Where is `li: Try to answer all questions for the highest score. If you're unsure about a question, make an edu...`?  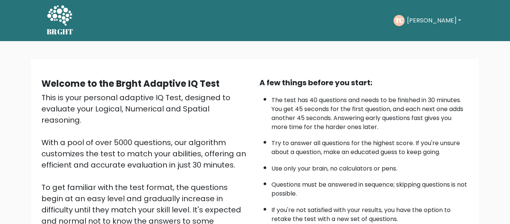 li: Try to answer all questions for the highest score. If you're unsure about a question, make an edu... is located at coordinates (370, 146).